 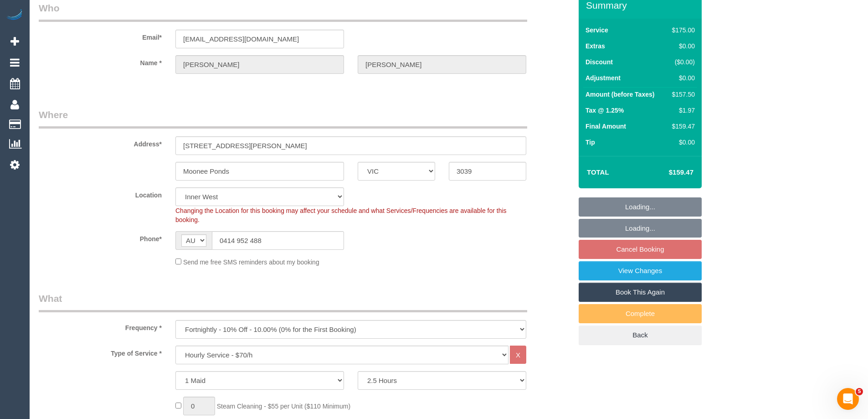 What do you see at coordinates (15, 15) in the screenshot?
I see `img: Automaid Logo` at bounding box center [15, 15].